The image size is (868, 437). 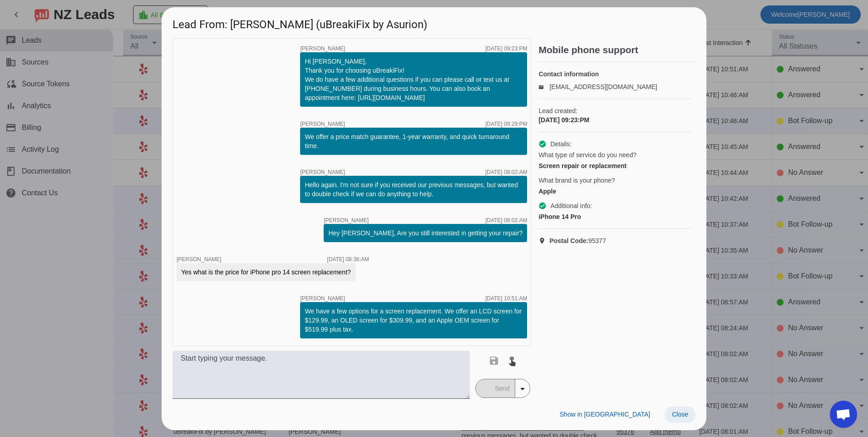 I want to click on mat-icon: email, so click(x=544, y=87).